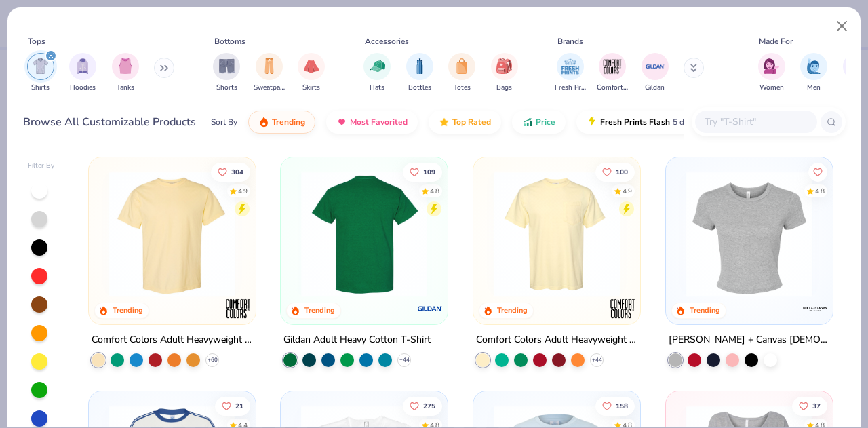 Image resolution: width=868 pixels, height=428 pixels. What do you see at coordinates (430, 309) in the screenshot?
I see `img: Gildan logo` at bounding box center [430, 309].